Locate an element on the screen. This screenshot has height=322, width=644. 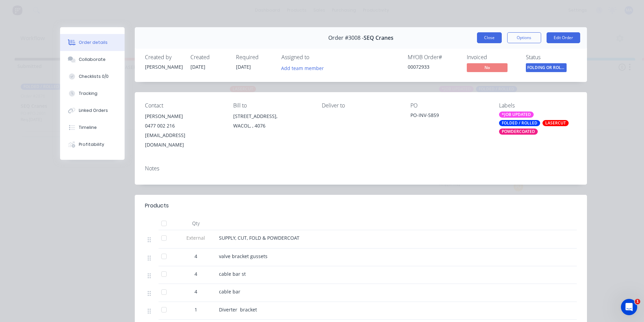
div: FOLDED / ROLLED is located at coordinates (519, 123).